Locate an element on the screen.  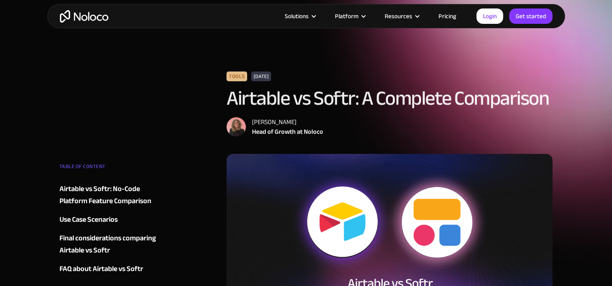
div: Final considerations comparing Airtable vs Softr is located at coordinates (108, 245).